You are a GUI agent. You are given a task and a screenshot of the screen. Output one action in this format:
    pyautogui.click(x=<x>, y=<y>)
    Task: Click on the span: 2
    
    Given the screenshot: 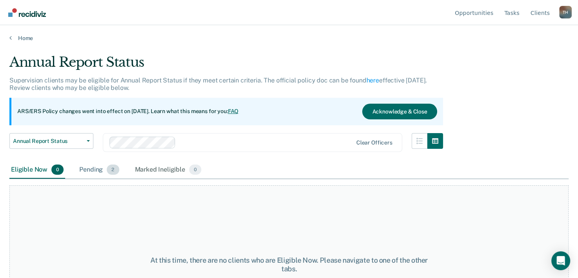 What is the action you would take?
    pyautogui.click(x=113, y=170)
    